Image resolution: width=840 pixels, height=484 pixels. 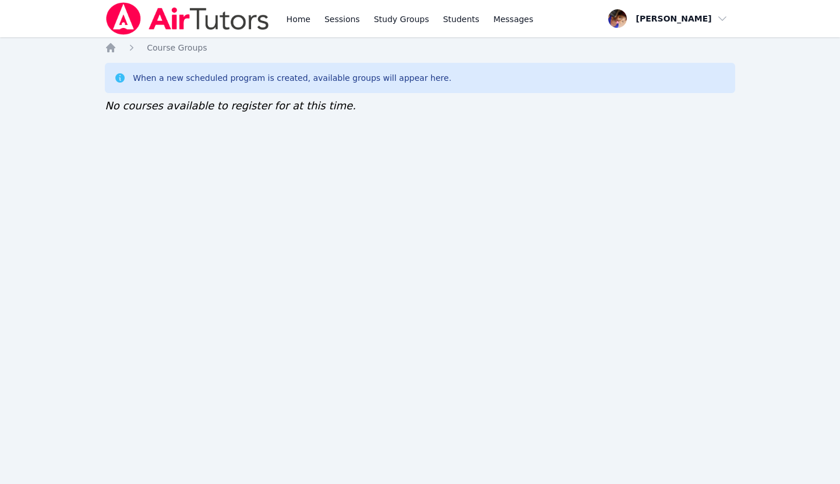 I want to click on div: When a new scheduled program is created, available groups will appear here., so click(x=292, y=78).